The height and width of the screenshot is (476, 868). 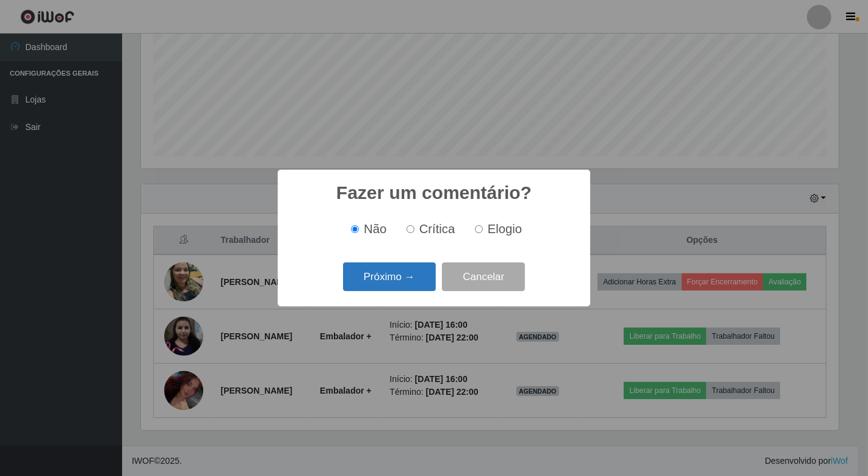 I want to click on span: Crítica, so click(x=437, y=229).